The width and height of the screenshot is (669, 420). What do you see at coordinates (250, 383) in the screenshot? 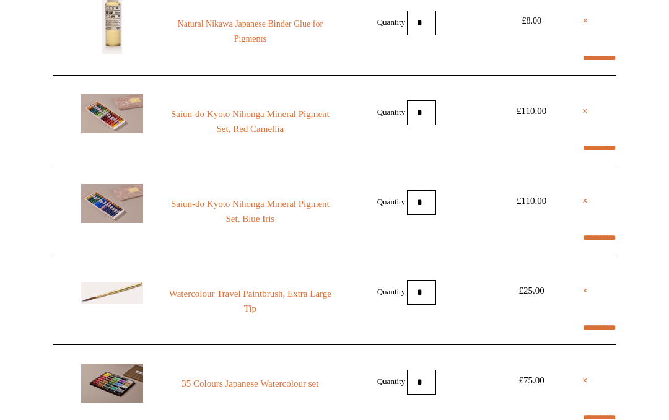
I see `a: 35 Colours Japanese Watercolour set` at bounding box center [250, 383].